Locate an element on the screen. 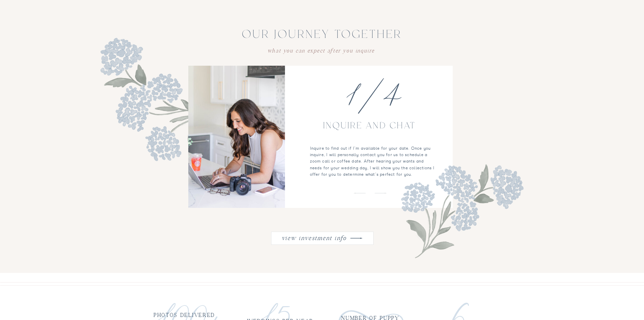 This screenshot has height=320, width=644. p: number of puppy snuggles needed is located at coordinates (370, 316).